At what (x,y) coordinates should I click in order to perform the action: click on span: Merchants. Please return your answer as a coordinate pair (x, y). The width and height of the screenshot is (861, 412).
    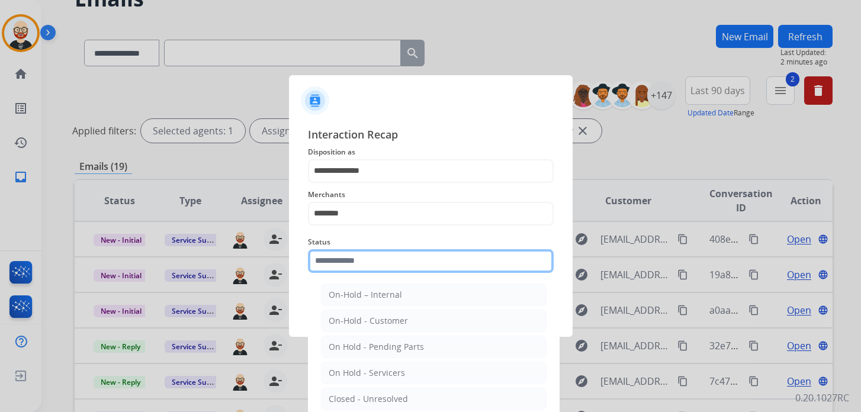
    Looking at the image, I should click on (431, 195).